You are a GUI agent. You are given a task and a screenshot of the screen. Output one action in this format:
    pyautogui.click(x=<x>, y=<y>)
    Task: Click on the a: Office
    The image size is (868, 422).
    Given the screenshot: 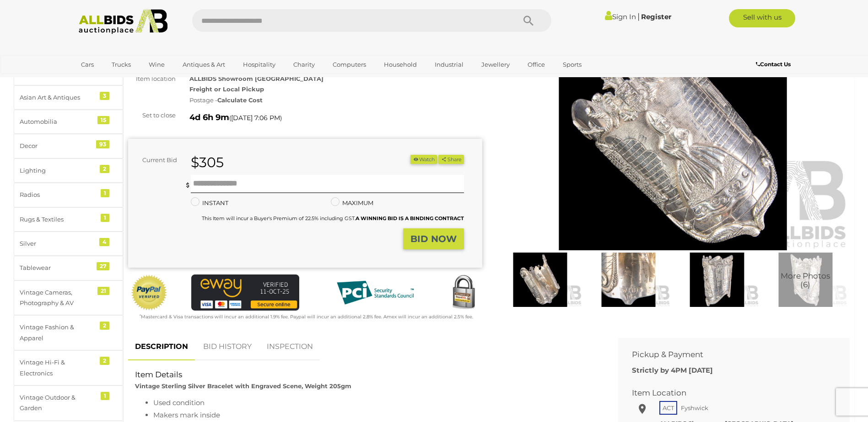 What is the action you would take?
    pyautogui.click(x=536, y=65)
    